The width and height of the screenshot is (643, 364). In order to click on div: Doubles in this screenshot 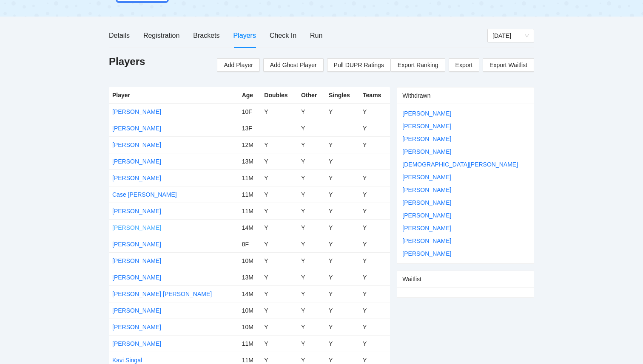, I will do `click(279, 95)`.